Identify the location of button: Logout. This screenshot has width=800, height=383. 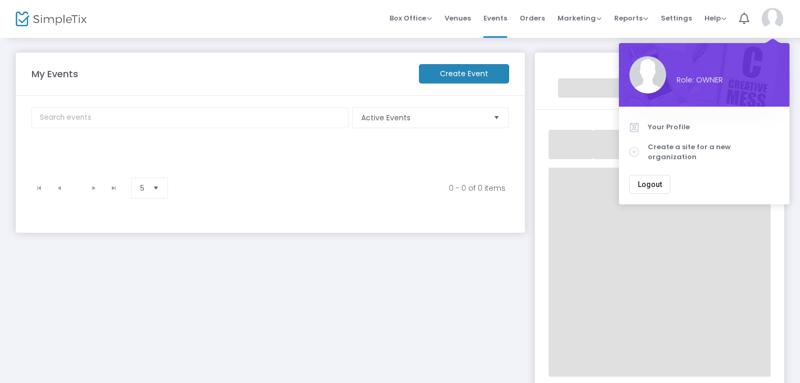
(650, 184).